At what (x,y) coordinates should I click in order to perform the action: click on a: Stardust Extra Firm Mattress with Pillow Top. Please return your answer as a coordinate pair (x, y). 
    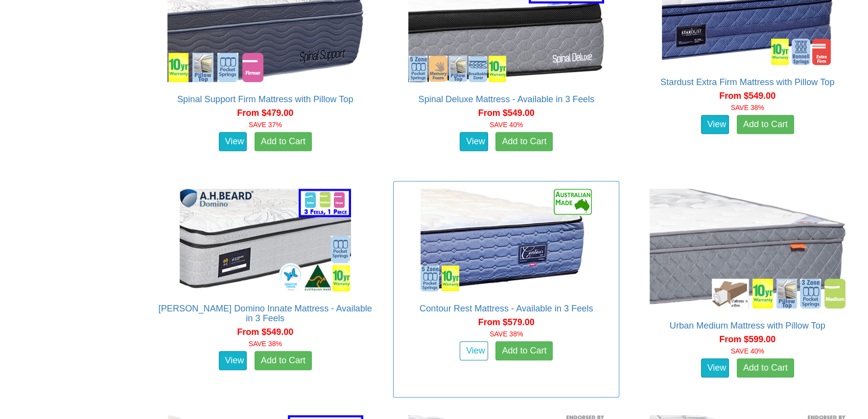
    Looking at the image, I should click on (747, 82).